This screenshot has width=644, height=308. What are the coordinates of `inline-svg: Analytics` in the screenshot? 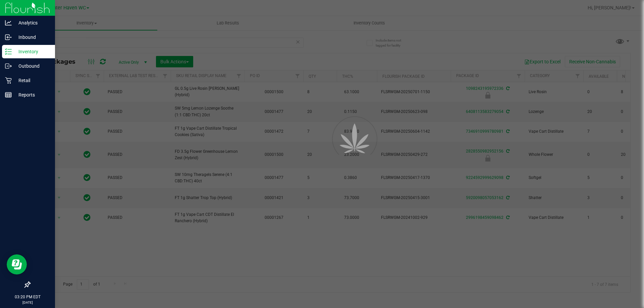 It's located at (8, 23).